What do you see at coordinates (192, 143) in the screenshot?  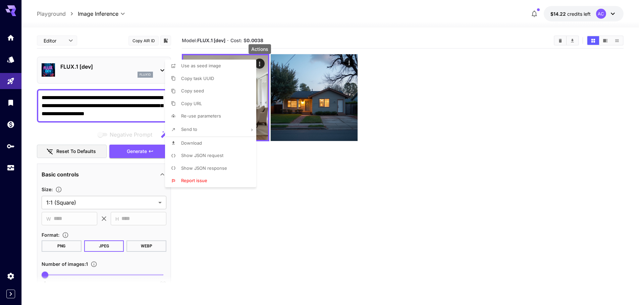 I see `span: Download` at bounding box center [192, 143].